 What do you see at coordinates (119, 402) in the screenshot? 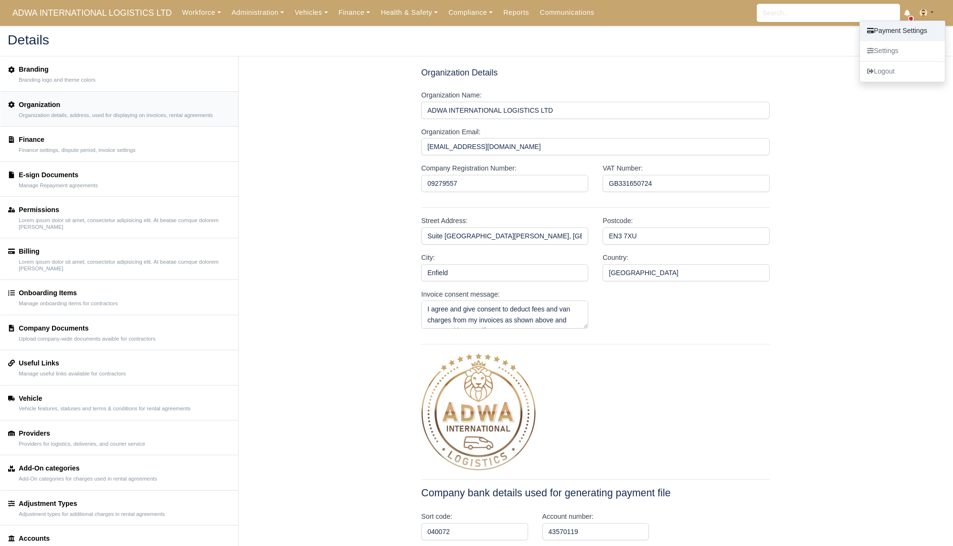
I see `a: Vehicle Vehicle features, statuses and terms & conditions for rental agreements` at bounding box center [119, 402].